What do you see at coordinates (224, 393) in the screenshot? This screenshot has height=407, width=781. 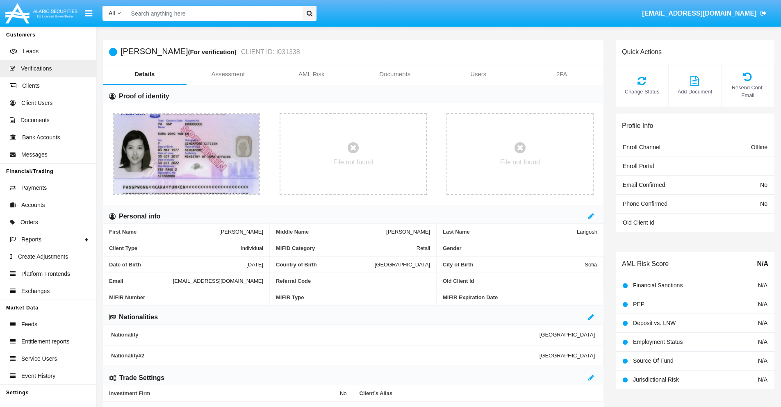 I see `span: Investment Firm` at bounding box center [224, 393].